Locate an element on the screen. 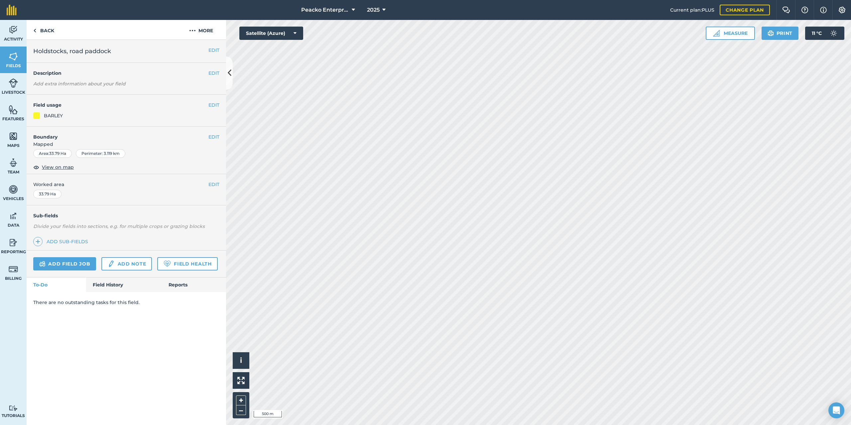  button: Satellite (Azure) is located at coordinates (271, 33).